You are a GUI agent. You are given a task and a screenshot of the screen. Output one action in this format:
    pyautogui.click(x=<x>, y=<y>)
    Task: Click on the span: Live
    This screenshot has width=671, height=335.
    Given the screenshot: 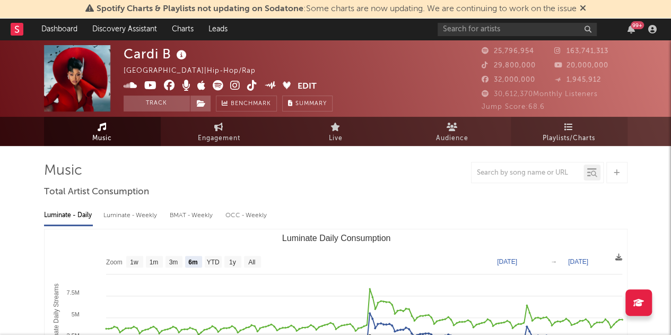 What is the action you would take?
    pyautogui.click(x=336, y=139)
    